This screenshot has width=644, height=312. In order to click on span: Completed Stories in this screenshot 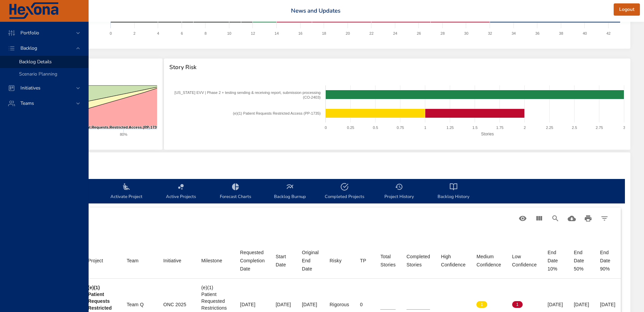, I will do `click(418, 261)`.